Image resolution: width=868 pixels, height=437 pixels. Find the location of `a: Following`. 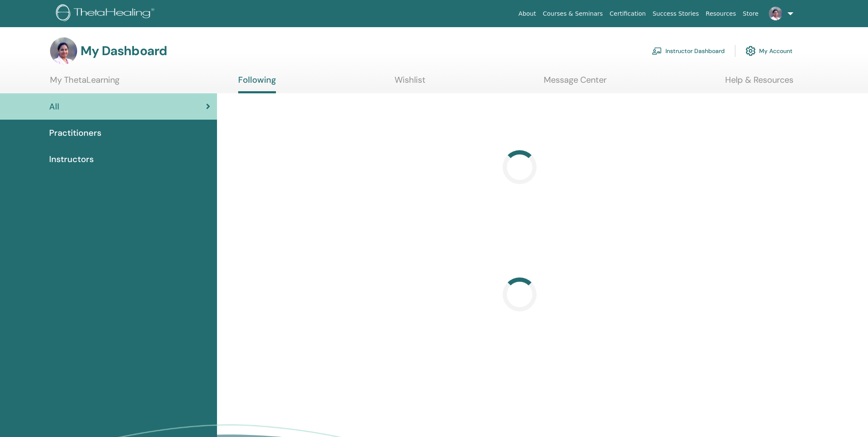

a: Following is located at coordinates (257, 84).